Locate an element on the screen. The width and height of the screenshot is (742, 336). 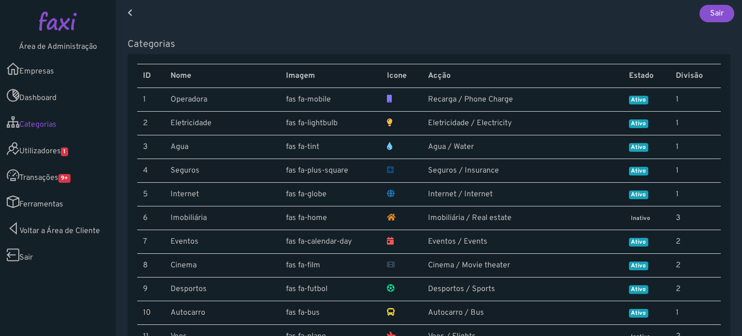
th: Imagem is located at coordinates (330, 76).